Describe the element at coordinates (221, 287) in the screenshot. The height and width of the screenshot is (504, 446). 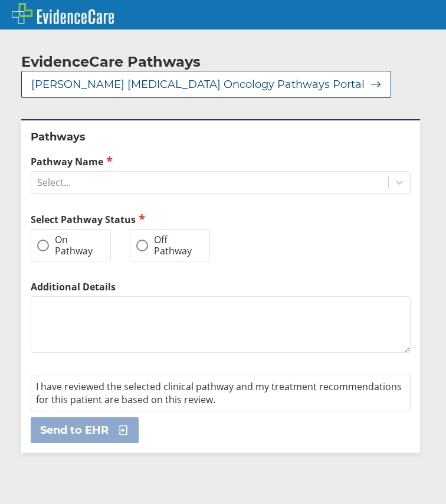
I see `label: Additional Details` at that location.